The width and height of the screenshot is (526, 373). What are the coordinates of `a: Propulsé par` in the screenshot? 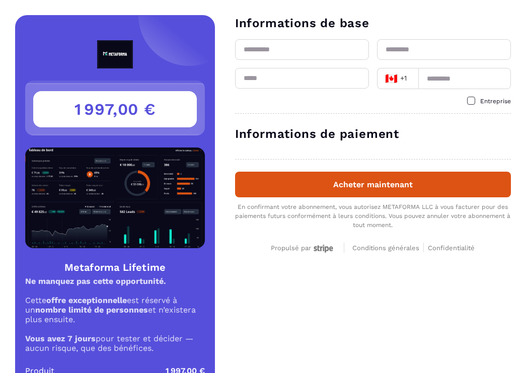 It's located at (303, 247).